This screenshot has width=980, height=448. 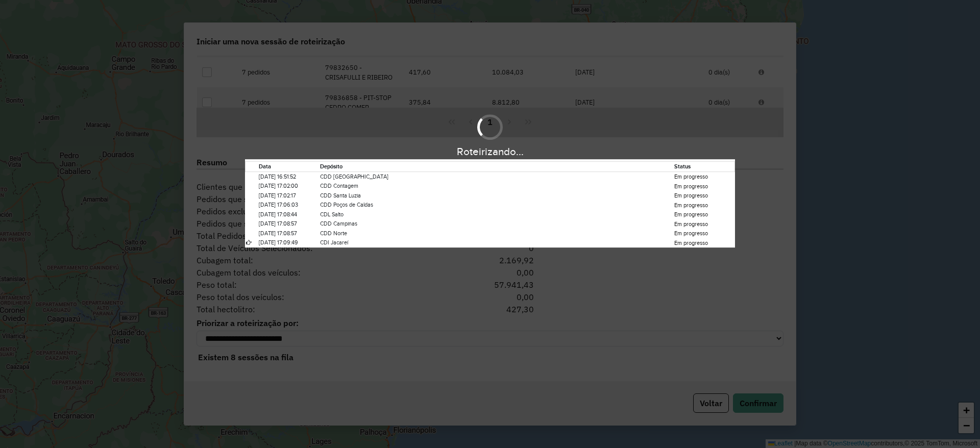 What do you see at coordinates (496, 214) in the screenshot?
I see `td: CDL Salto` at bounding box center [496, 214].